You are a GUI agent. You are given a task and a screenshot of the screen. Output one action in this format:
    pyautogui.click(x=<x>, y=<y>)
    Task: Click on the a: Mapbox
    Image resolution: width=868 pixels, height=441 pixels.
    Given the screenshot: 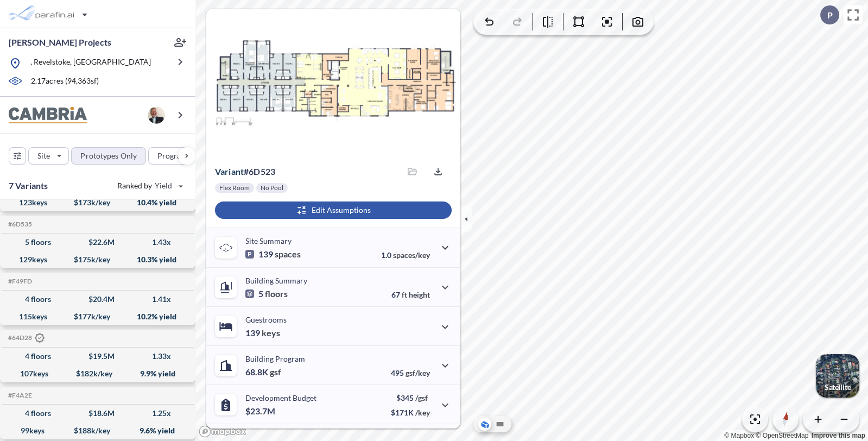 What is the action you would take?
    pyautogui.click(x=739, y=436)
    